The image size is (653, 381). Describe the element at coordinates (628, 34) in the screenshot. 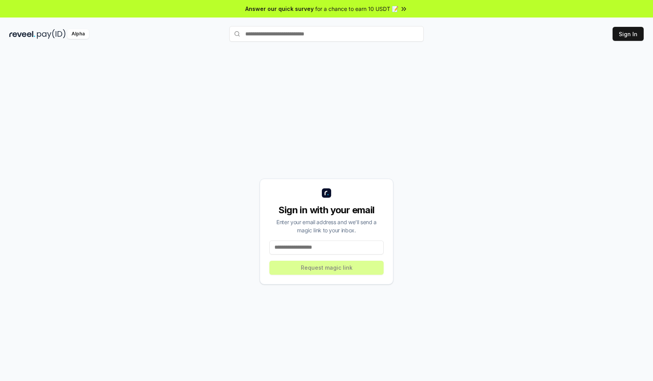

I see `button: Sign In` at that location.